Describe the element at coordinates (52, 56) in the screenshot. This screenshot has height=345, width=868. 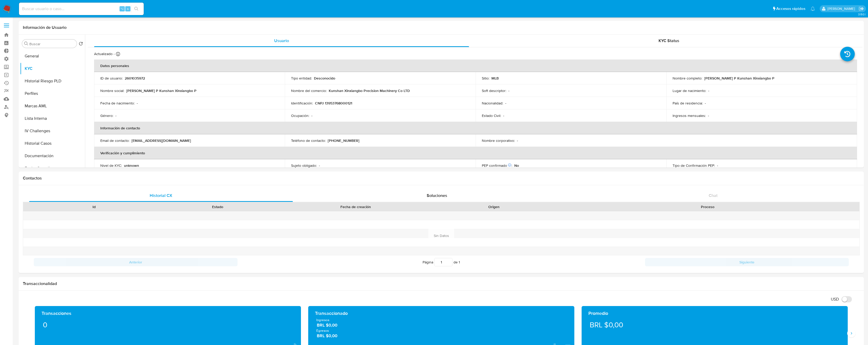
I see `button: General` at that location.